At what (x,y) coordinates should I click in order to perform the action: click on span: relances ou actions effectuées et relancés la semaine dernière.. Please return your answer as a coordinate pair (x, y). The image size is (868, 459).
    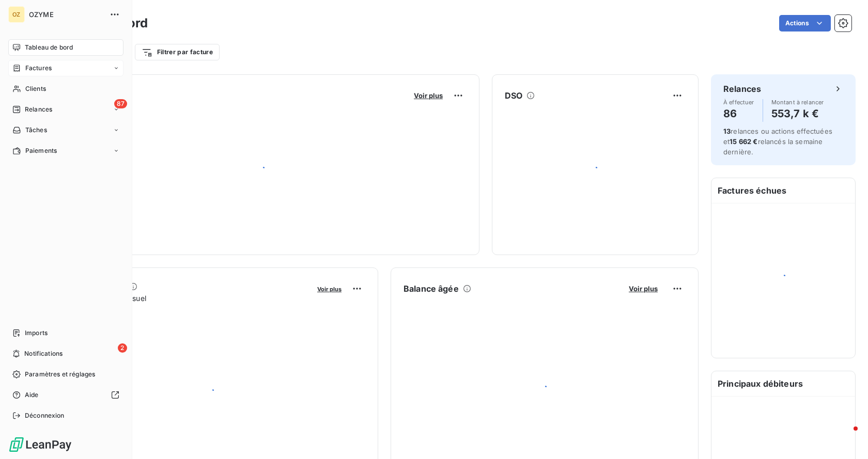
    Looking at the image, I should click on (777, 142).